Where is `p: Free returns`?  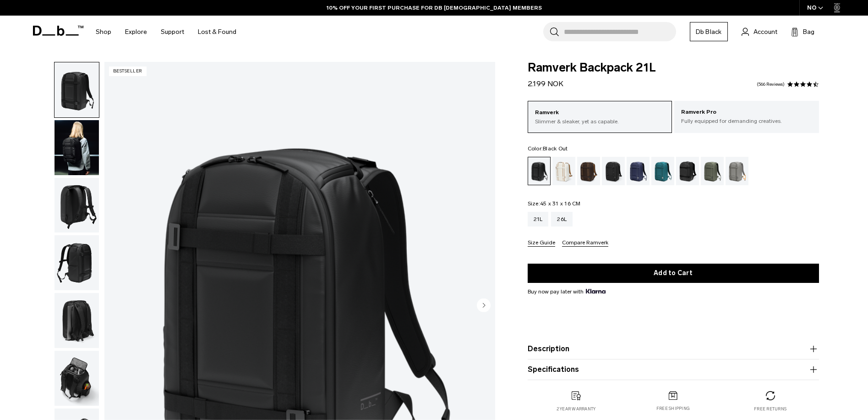
p: Free returns is located at coordinates (770, 409).